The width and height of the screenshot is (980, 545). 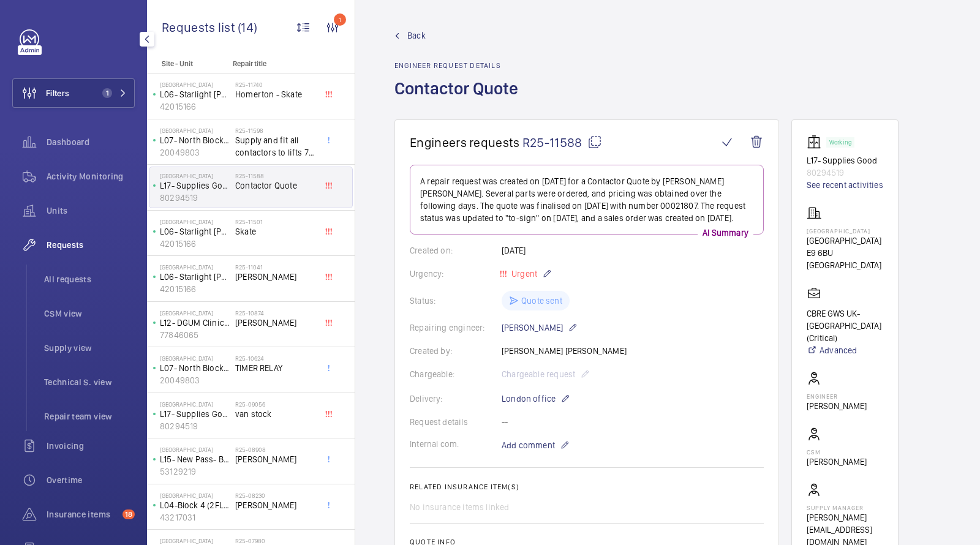 What do you see at coordinates (91, 480) in the screenshot?
I see `span: Overtime` at bounding box center [91, 480].